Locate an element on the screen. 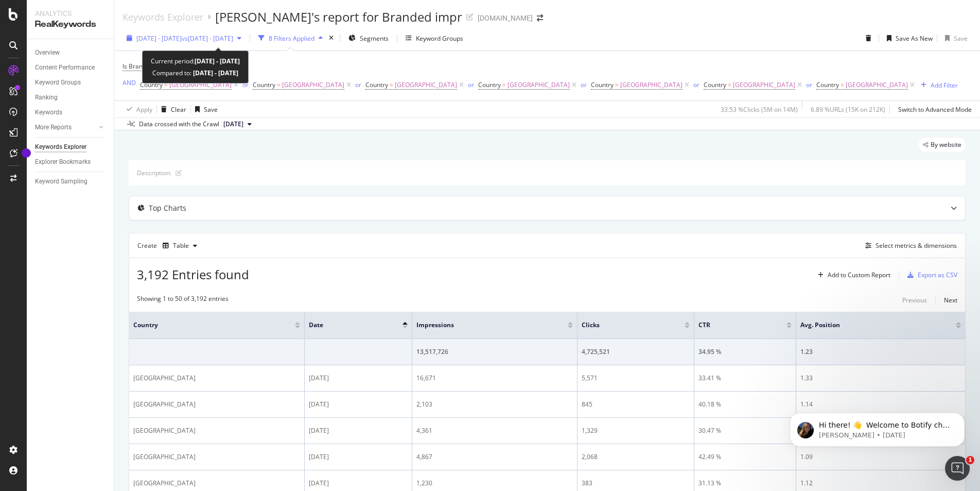 The width and height of the screenshot is (980, 491). div: 31.13 % is located at coordinates (745, 483).